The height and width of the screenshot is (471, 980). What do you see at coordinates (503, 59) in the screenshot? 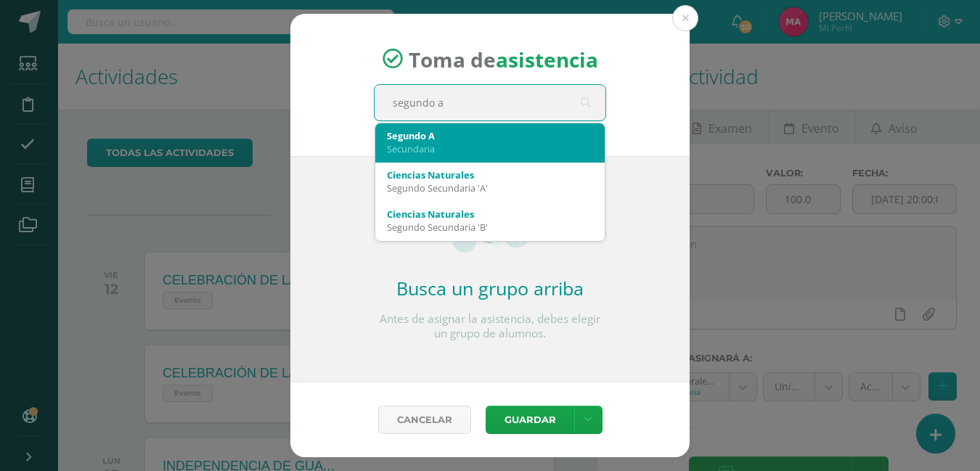
I see `span: Toma de` at bounding box center [503, 59].